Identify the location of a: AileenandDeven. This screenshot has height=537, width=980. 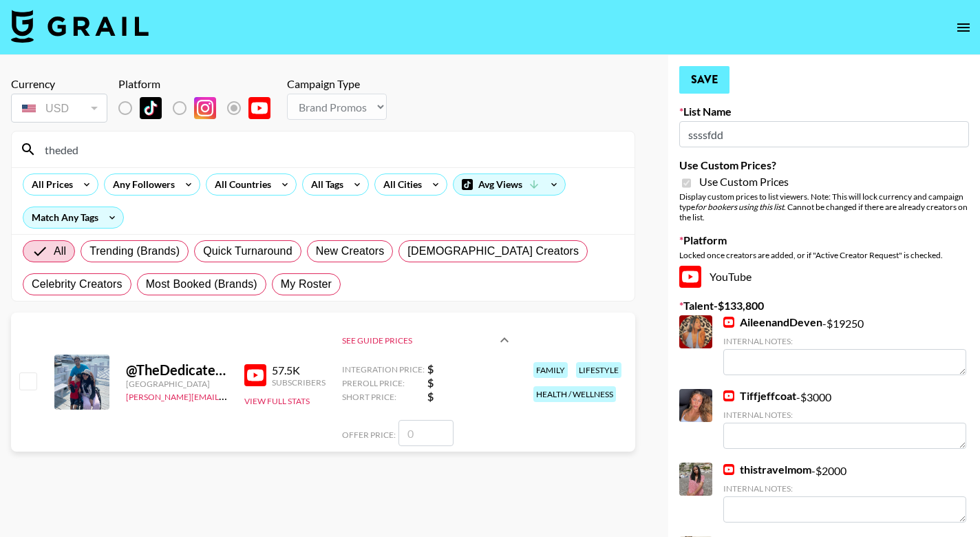
(773, 322).